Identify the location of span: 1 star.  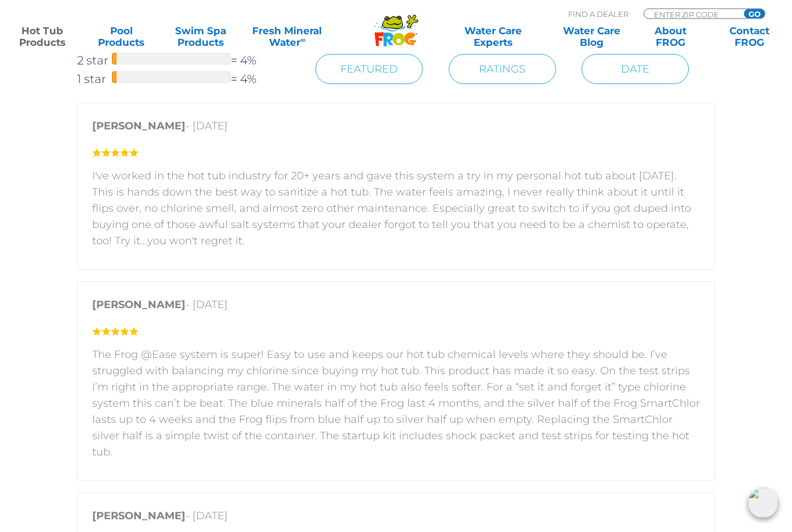
(95, 80).